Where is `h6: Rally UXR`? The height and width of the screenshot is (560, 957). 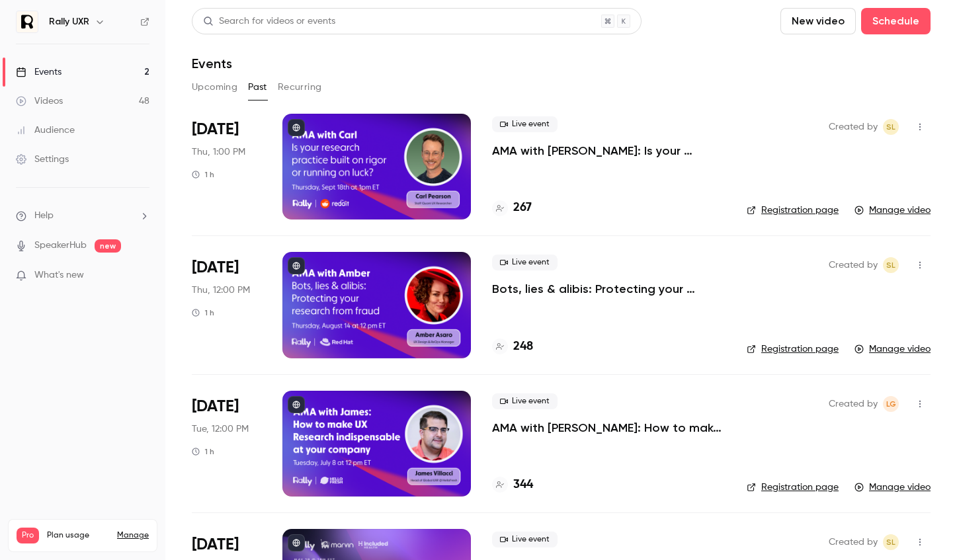 h6: Rally UXR is located at coordinates (69, 21).